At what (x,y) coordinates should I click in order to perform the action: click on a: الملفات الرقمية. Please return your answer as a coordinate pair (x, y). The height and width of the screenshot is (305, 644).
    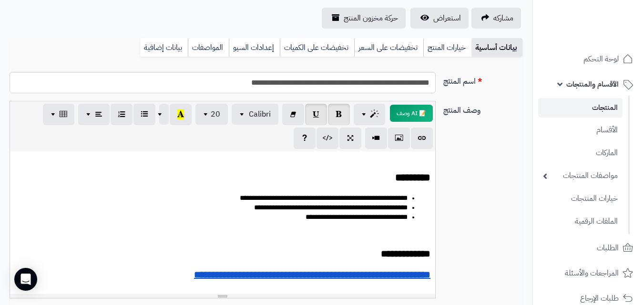
    Looking at the image, I should click on (580, 221).